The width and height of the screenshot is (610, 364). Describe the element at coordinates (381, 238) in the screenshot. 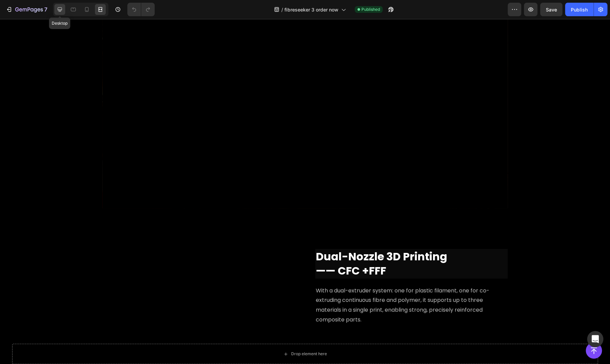

I see `strong: Dual-Nozzle 3D Printing` at that location.